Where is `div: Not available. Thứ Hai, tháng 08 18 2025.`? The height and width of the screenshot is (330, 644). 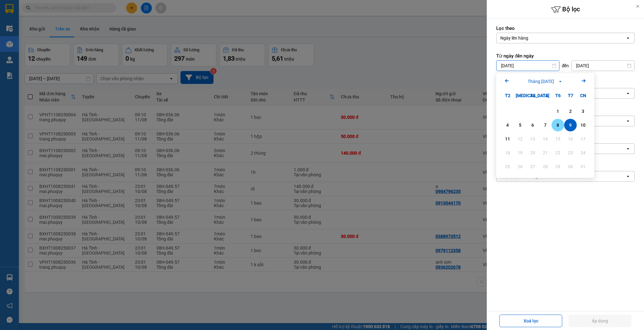
div: Not available. Thứ Hai, tháng 08 18 2025. is located at coordinates (507, 152).